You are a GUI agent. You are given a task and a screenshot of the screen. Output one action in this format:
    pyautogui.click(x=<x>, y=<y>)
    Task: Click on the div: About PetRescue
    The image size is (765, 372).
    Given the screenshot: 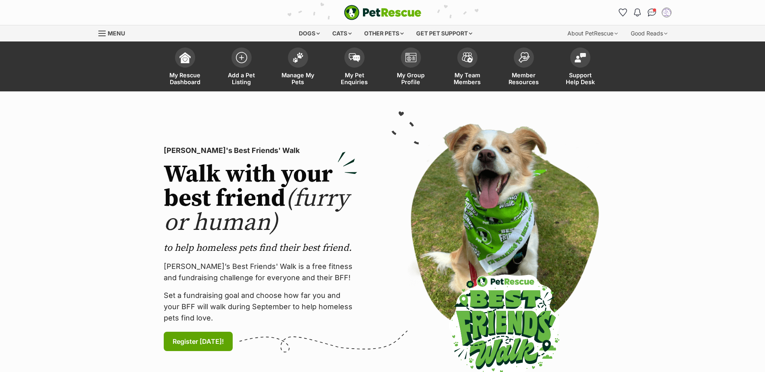 What is the action you would take?
    pyautogui.click(x=592, y=33)
    